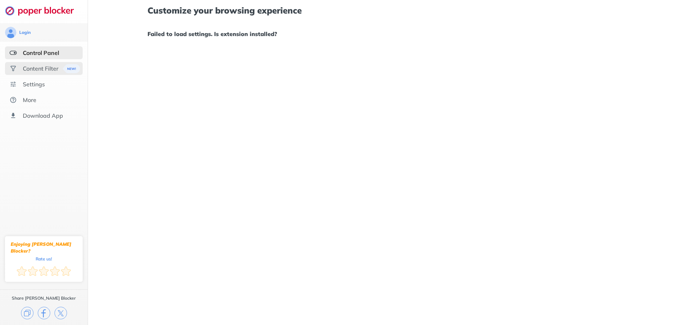 The width and height of the screenshot is (684, 325). I want to click on img: about.svg, so click(13, 100).